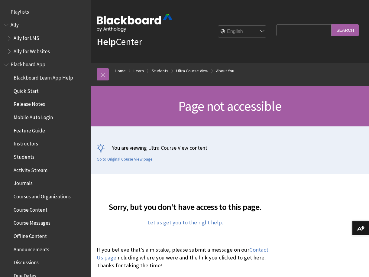 The width and height of the screenshot is (369, 277). I want to click on span: Page not accessible, so click(230, 106).